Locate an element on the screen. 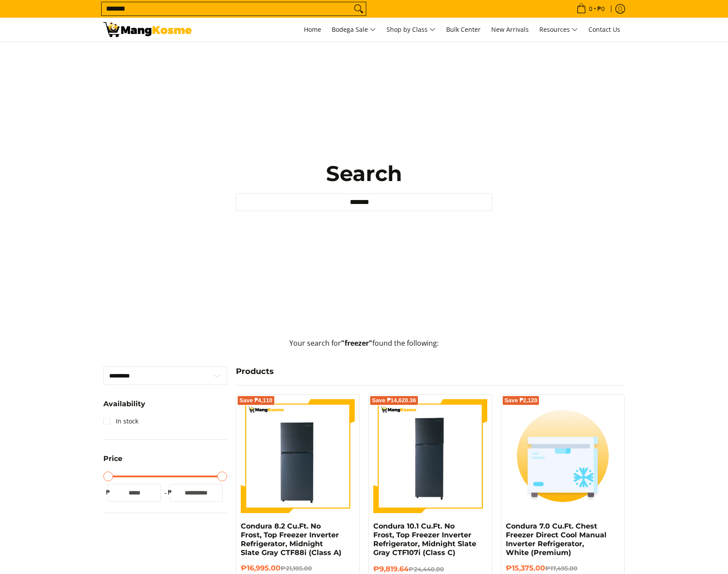 Image resolution: width=728 pixels, height=574 pixels. span: 0 is located at coordinates (591, 9).